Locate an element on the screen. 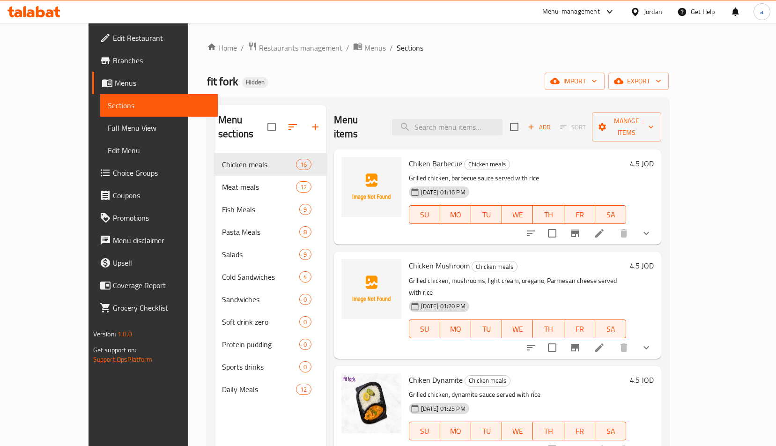  span: Upsell is located at coordinates (162, 263).